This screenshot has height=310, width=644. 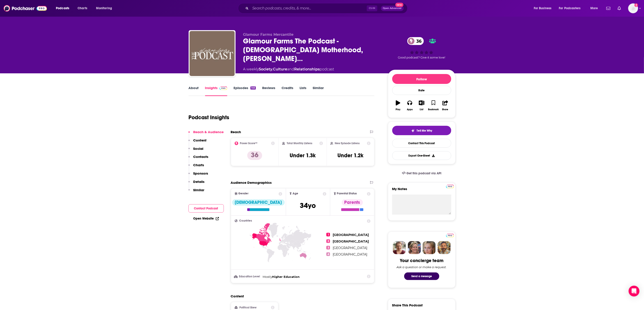 What do you see at coordinates (445, 110) in the screenshot?
I see `div: Share` at bounding box center [445, 110].